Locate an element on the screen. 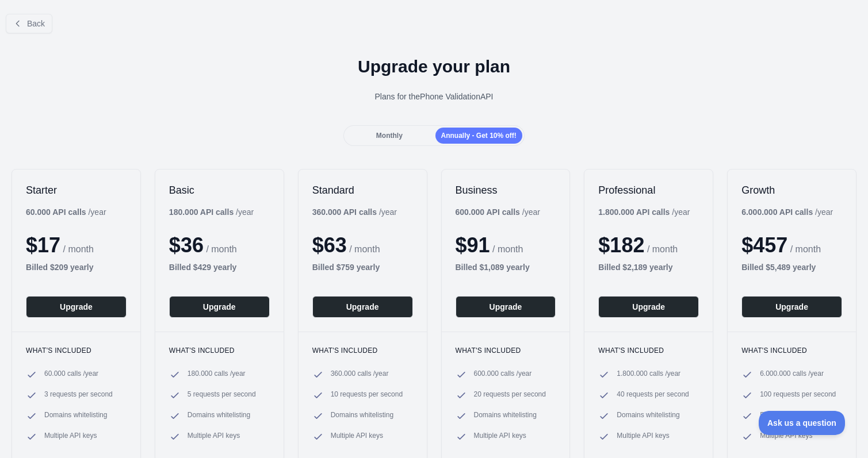 This screenshot has height=458, width=868. span: $ 457 is located at coordinates (764, 245).